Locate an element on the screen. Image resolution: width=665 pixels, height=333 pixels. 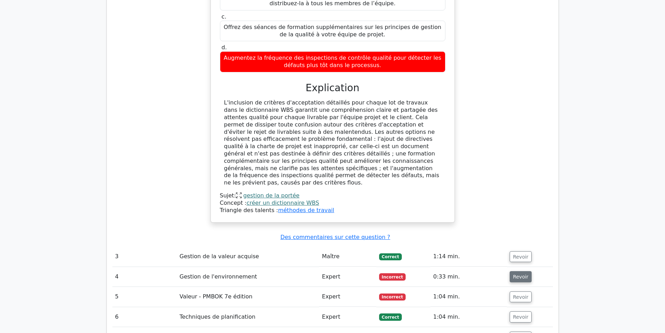
font: Augmentez la fréquence des inspections de contrôle qualité pour détecter les défauts plus tôt dan... is located at coordinates (332, 61).